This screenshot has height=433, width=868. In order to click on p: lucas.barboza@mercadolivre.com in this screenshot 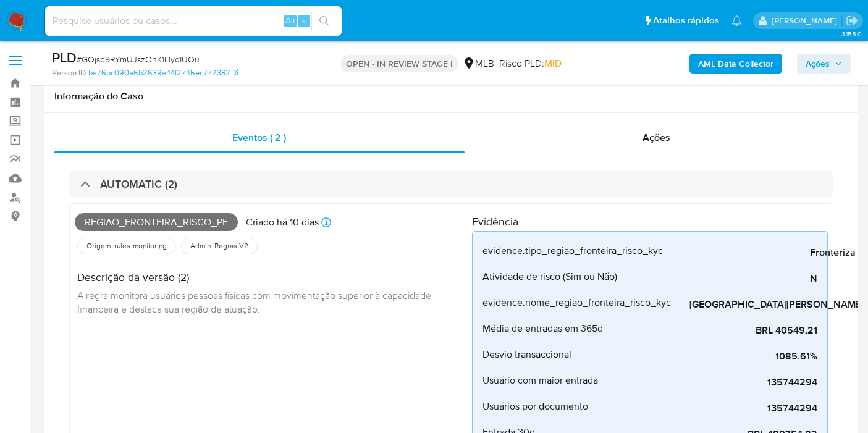, I will do `click(806, 20)`.